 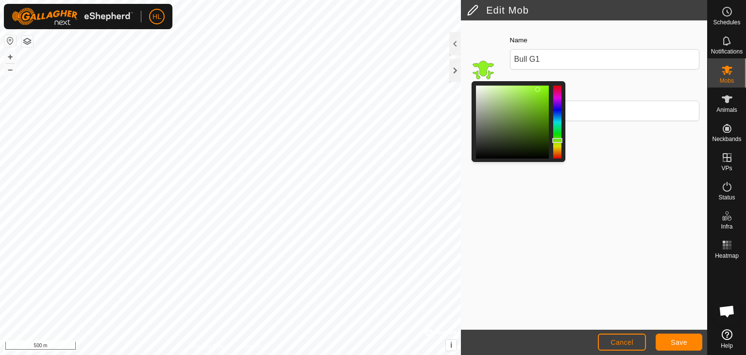 What do you see at coordinates (727, 110) in the screenshot?
I see `span: Animals` at bounding box center [727, 110].